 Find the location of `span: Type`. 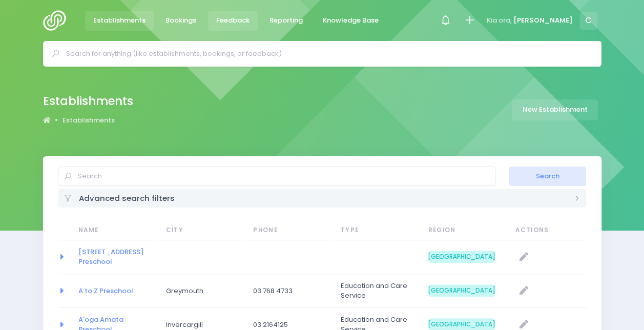

span: Type is located at coordinates (374, 230).